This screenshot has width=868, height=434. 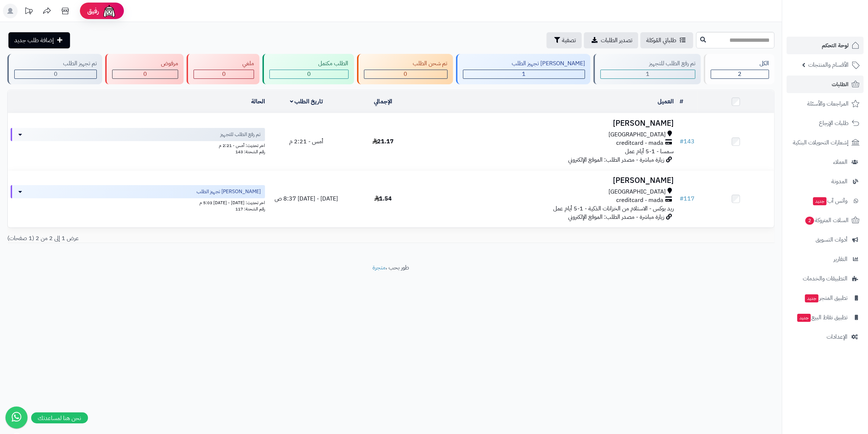 What do you see at coordinates (109, 11) in the screenshot?
I see `img: ai-face.png` at bounding box center [109, 11].